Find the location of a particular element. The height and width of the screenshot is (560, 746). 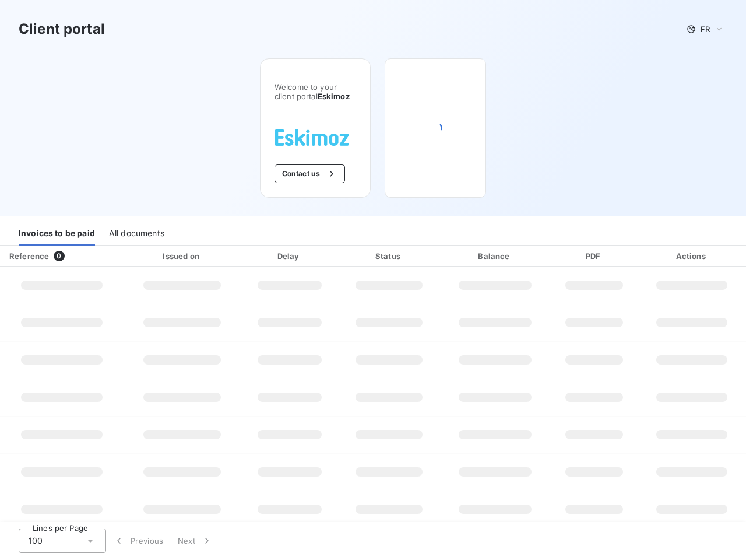

span: 100 is located at coordinates (36, 541).